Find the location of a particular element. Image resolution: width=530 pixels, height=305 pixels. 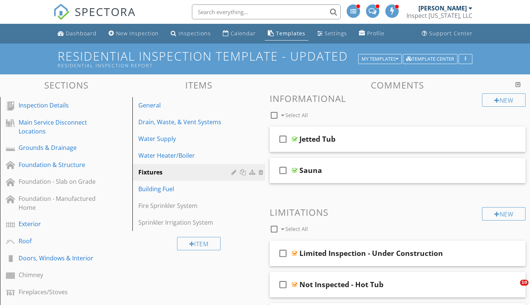

div: Dashboard is located at coordinates (81, 33).